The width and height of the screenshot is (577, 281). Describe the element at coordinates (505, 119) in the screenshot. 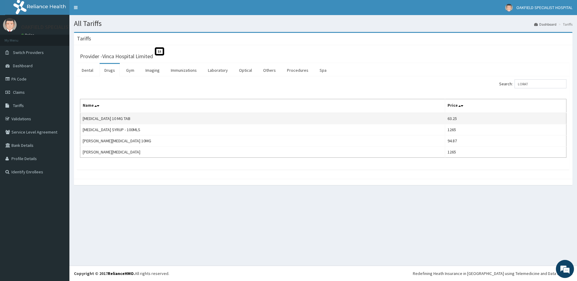

I see `td: 63.25` at that location.